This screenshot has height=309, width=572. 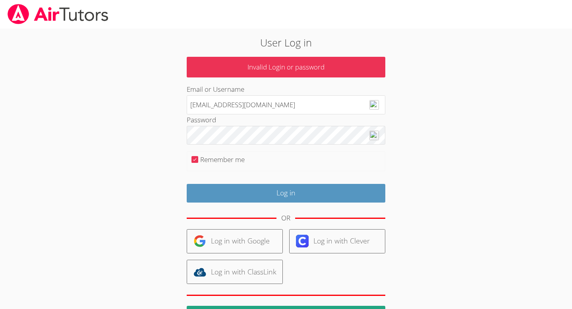 What do you see at coordinates (286, 67) in the screenshot?
I see `p: Invalid Login or password` at bounding box center [286, 67].